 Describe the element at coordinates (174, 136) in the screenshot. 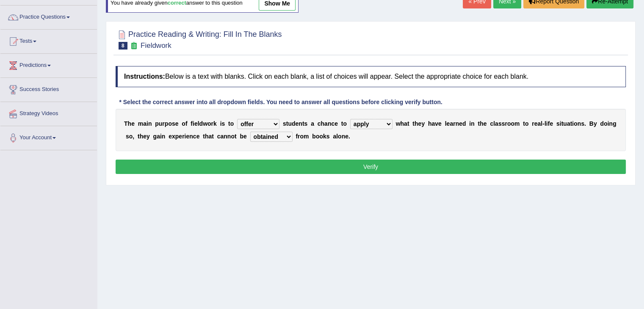

I see `b: x` at that location.